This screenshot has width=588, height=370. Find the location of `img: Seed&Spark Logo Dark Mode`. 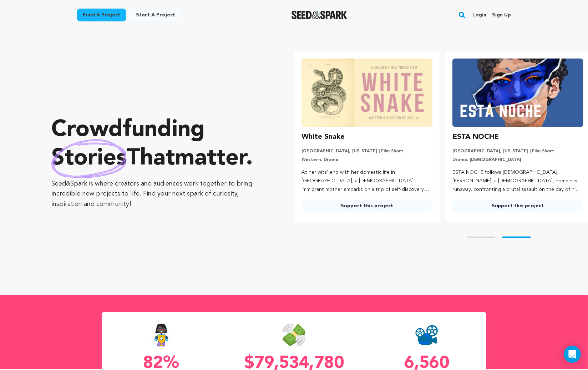

img: Seed&Spark Logo Dark Mode is located at coordinates (319, 15).